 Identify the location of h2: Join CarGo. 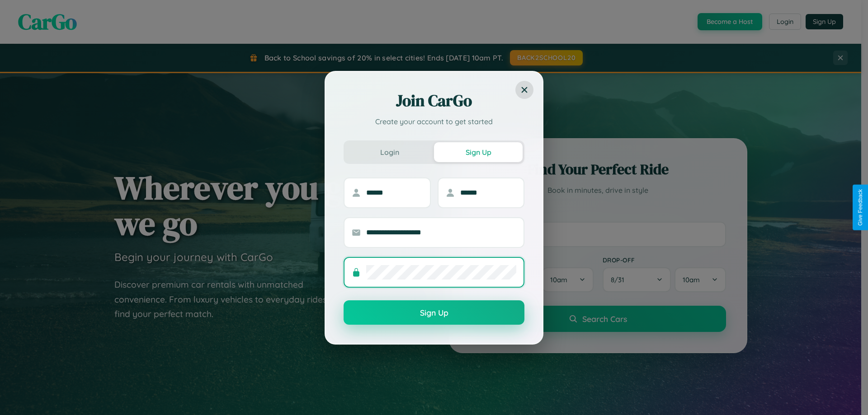
(434, 101).